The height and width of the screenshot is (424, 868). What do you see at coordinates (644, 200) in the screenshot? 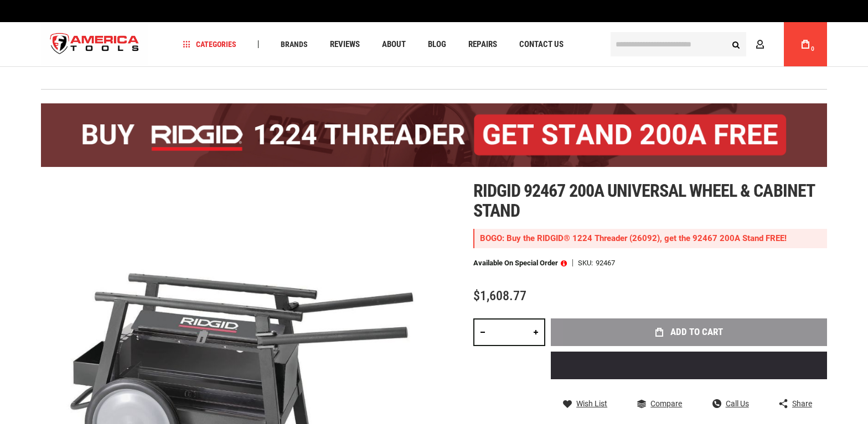
I see `span: Ridgid 92467 200a universal wheel & cabinet stand` at bounding box center [644, 200].